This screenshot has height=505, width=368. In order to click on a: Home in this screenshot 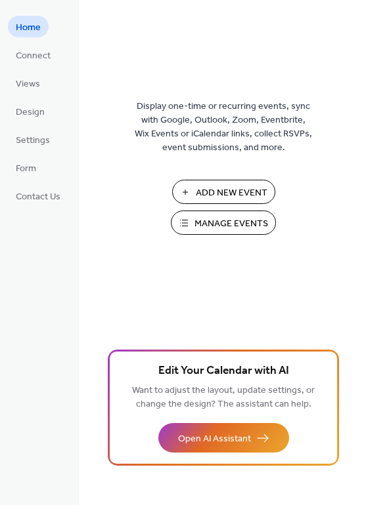, I will do `click(28, 26)`.